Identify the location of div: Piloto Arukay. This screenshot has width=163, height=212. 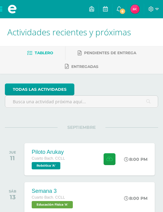
(48, 152).